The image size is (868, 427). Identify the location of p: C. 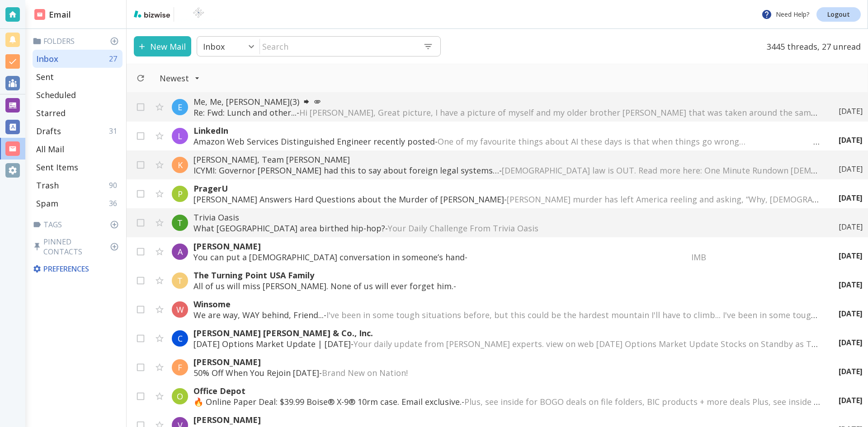
(180, 339).